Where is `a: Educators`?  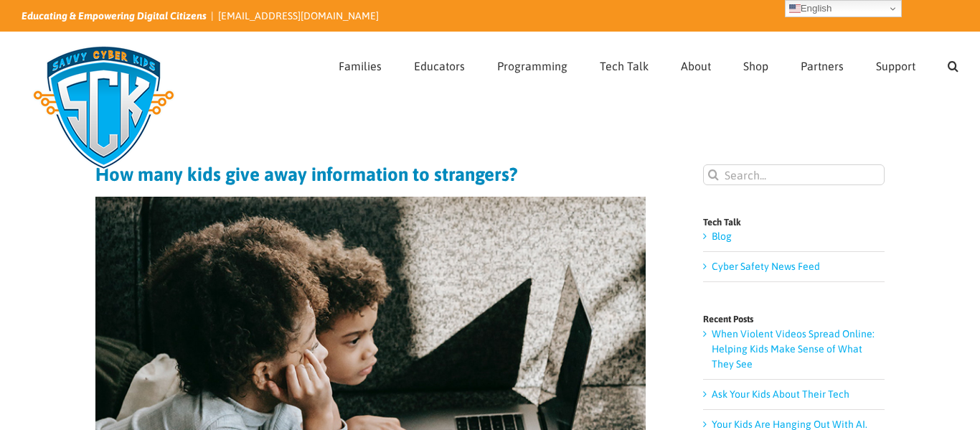
a: Educators is located at coordinates (439, 64).